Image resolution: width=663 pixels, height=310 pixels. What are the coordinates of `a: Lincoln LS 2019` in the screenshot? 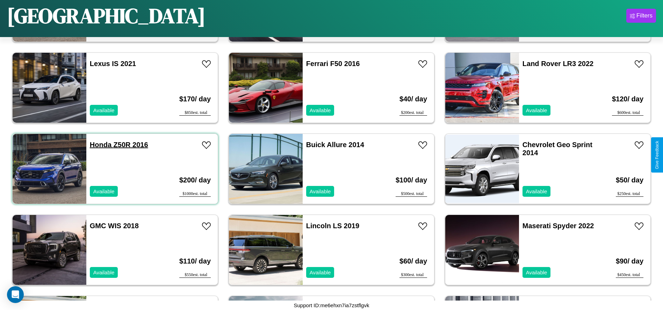 It's located at (333, 226).